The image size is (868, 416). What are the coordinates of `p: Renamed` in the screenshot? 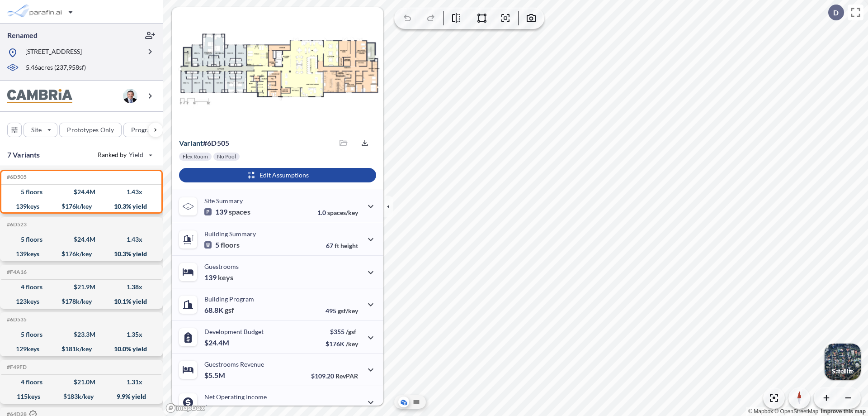 It's located at (22, 36).